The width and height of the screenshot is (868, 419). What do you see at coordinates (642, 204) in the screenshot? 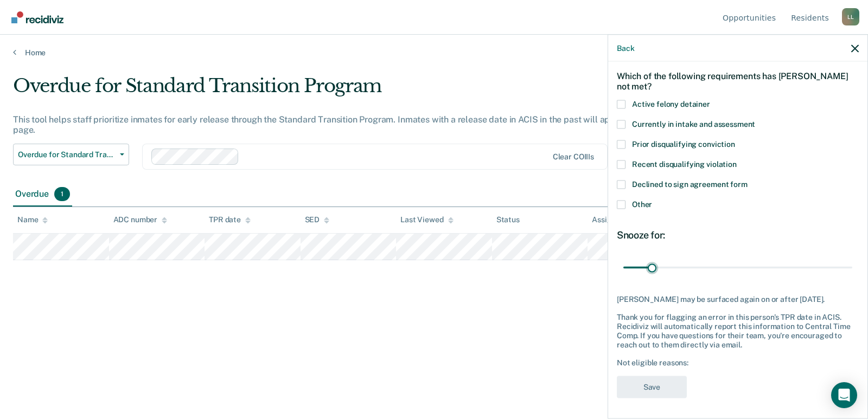
I see `span: Other` at bounding box center [642, 204].